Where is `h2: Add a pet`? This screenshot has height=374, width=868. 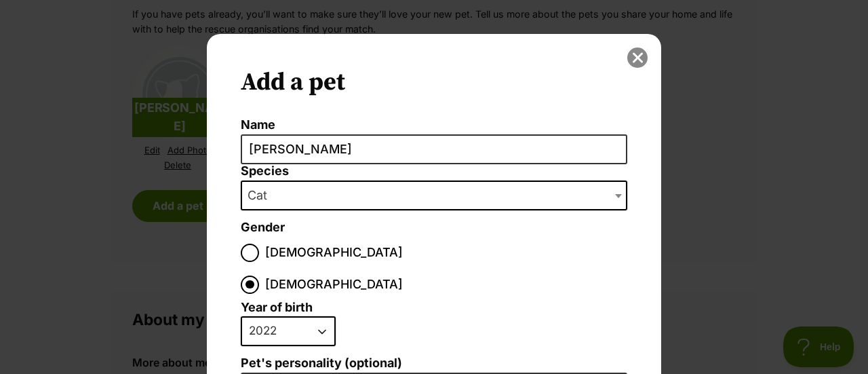 h2: Add a pet is located at coordinates (434, 83).